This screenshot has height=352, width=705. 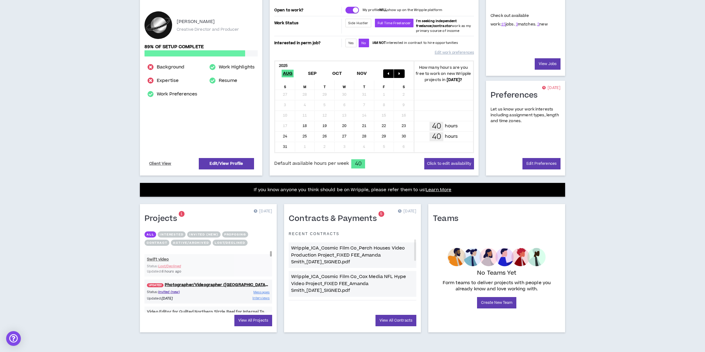 What do you see at coordinates (379, 43) in the screenshot?
I see `strong: AM NOT` at bounding box center [379, 43].